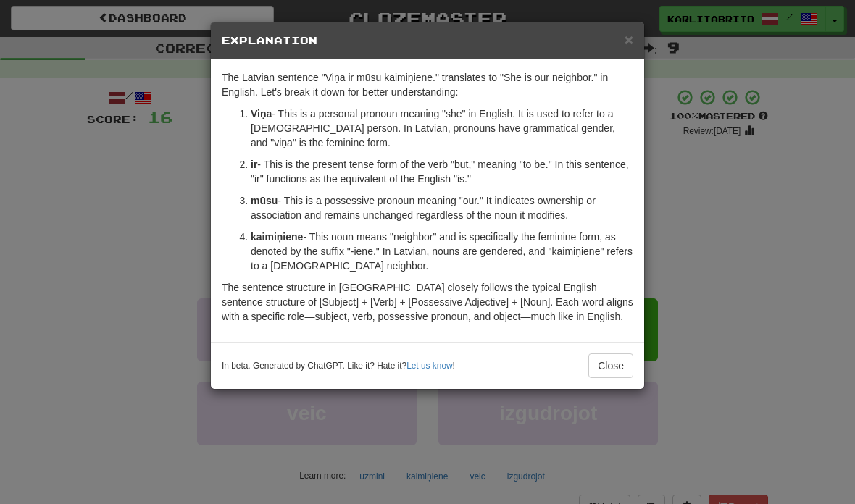  What do you see at coordinates (254, 165) in the screenshot?
I see `strong: ir` at bounding box center [254, 165].